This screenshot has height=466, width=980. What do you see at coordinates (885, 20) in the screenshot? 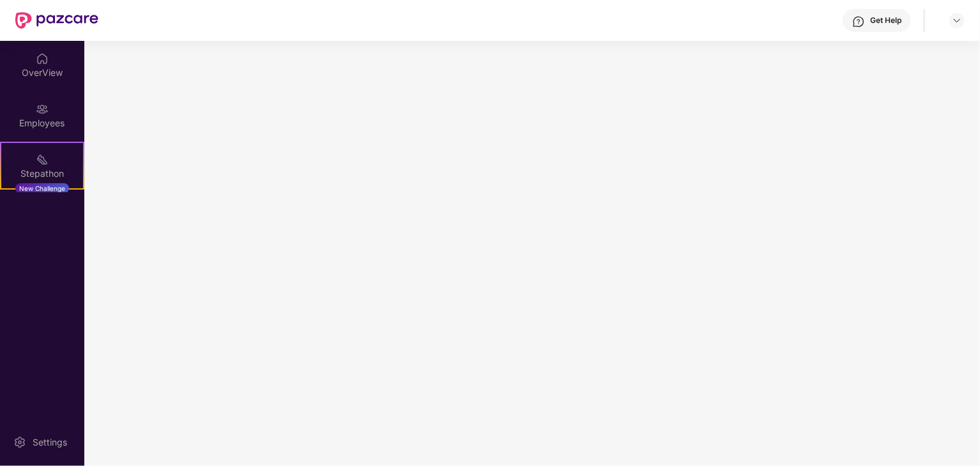
I see `div: Get Help` at bounding box center [885, 20].